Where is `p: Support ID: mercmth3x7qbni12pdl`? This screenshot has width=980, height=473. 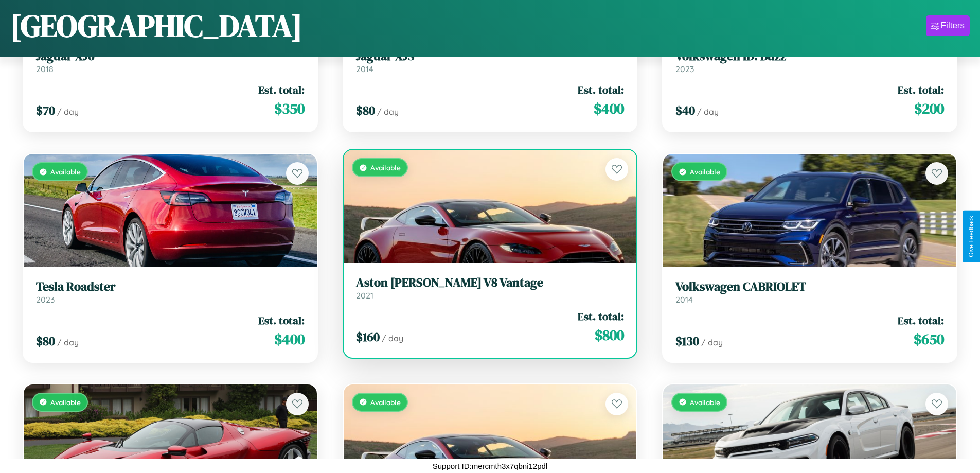 p: Support ID: mercmth3x7qbni12pdl is located at coordinates (490, 465).